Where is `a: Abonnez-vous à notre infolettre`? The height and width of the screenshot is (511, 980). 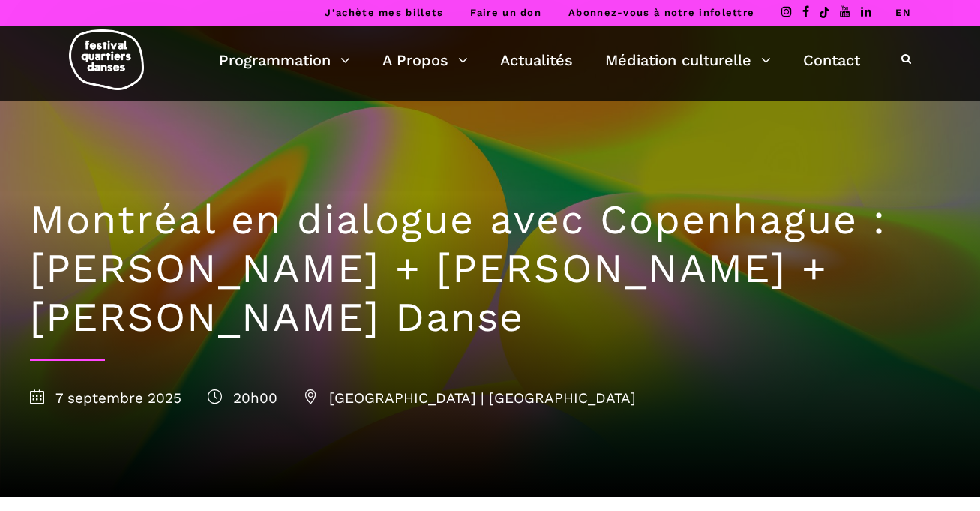 a: Abonnez-vous à notre infolettre is located at coordinates (661, 12).